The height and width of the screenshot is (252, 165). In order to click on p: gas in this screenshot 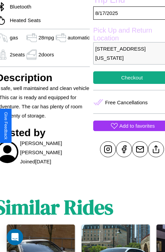, I will do `click(14, 37)`.